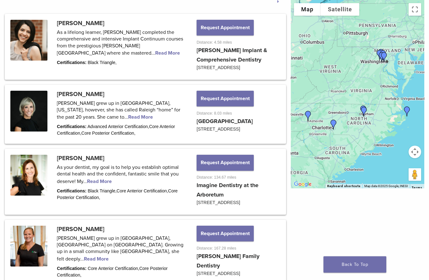 Image resolution: width=429 pixels, height=280 pixels. I want to click on a: Back To Top, so click(354, 264).